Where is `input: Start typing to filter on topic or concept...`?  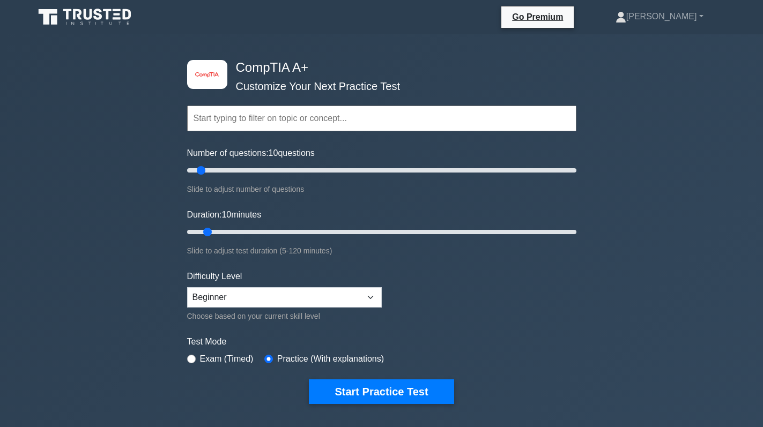
input: Start typing to filter on topic or concept... is located at coordinates (382, 118).